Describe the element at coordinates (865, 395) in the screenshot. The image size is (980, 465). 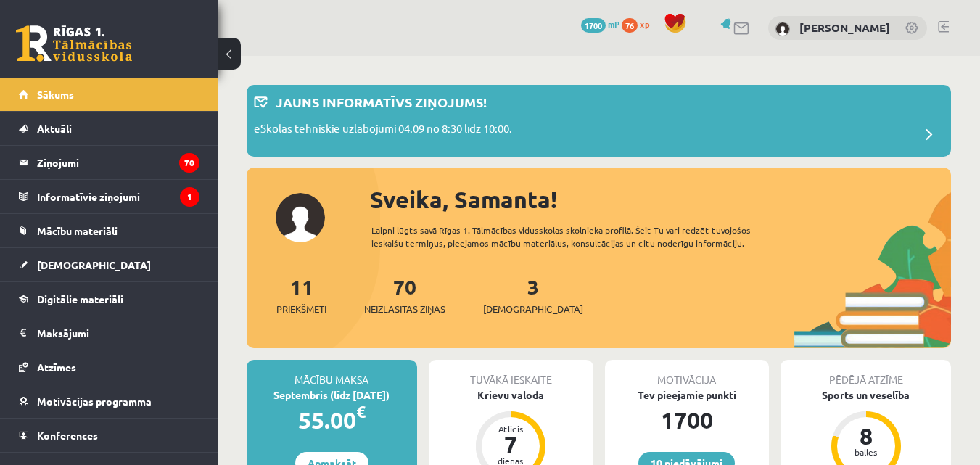
I see `div: Sports un veselība` at that location.